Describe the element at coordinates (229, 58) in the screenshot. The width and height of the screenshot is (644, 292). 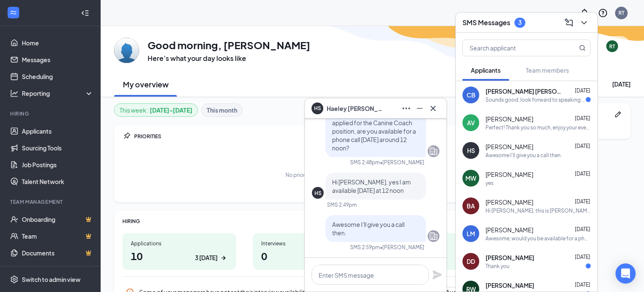
I see `h3: Here’s what your day looks like` at that location.